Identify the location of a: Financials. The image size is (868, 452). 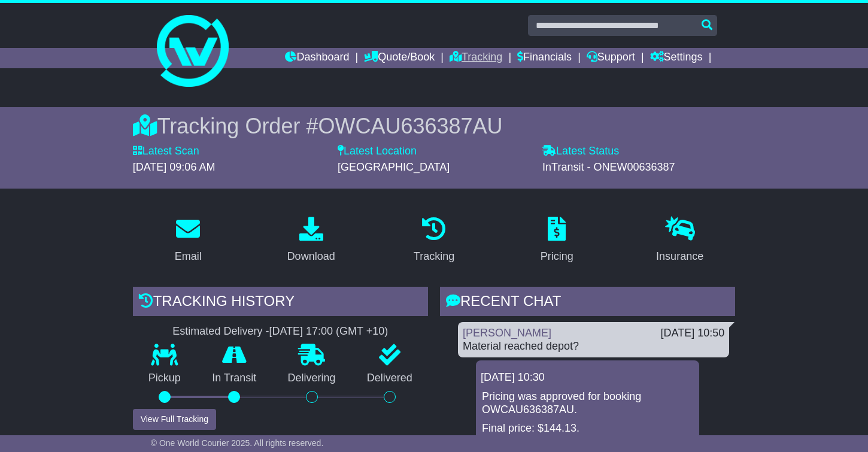
(544, 58).